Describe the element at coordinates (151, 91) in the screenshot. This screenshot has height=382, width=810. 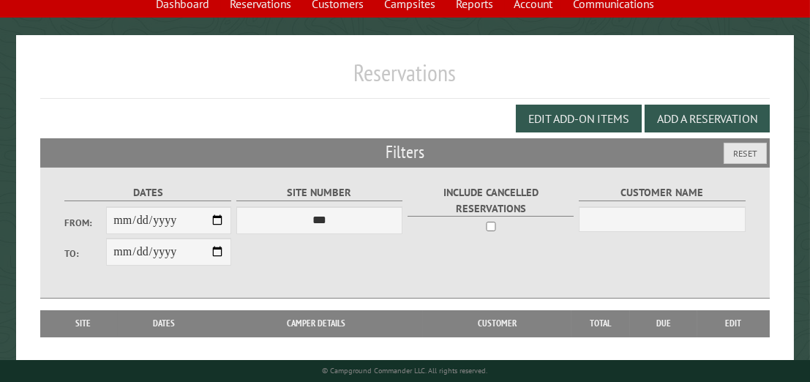
I see `img: tab_keywords_by_traffic_grey.svg` at that location.